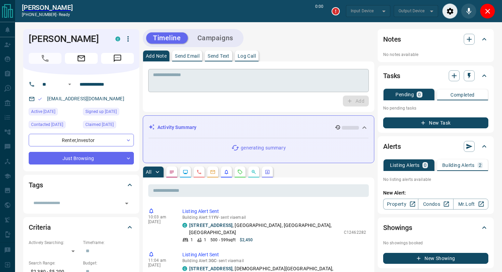 This screenshot has height=272, width=502. I want to click on p: generating summary, so click(263, 148).